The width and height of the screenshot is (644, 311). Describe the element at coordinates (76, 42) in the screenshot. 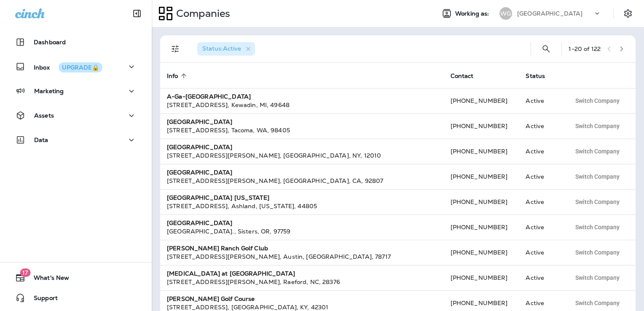

I see `button: Dashboard` at that location.